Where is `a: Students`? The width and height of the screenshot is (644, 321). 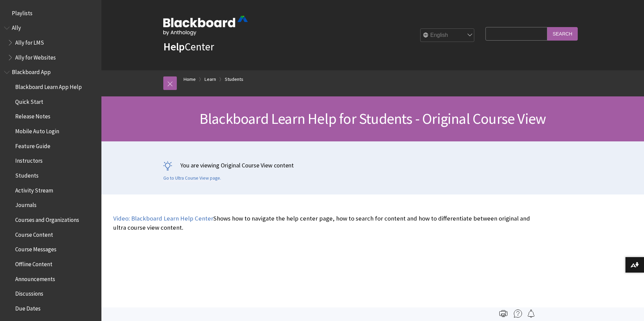
a: Students is located at coordinates (234, 79).